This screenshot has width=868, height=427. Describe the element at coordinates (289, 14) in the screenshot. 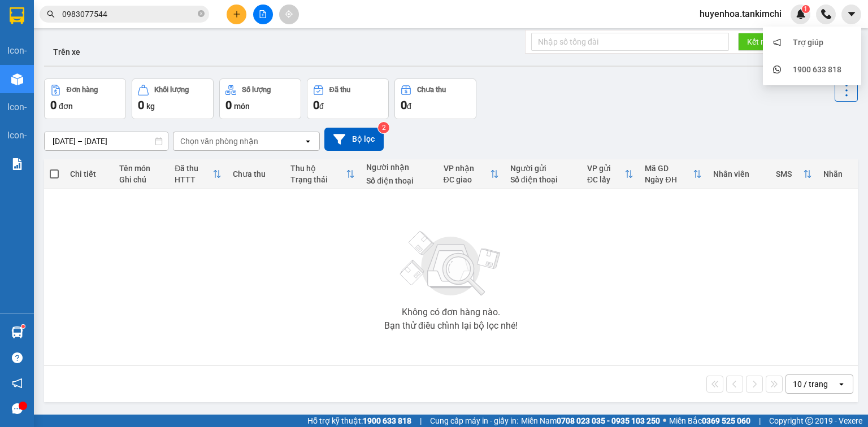

I see `span: aim` at that location.